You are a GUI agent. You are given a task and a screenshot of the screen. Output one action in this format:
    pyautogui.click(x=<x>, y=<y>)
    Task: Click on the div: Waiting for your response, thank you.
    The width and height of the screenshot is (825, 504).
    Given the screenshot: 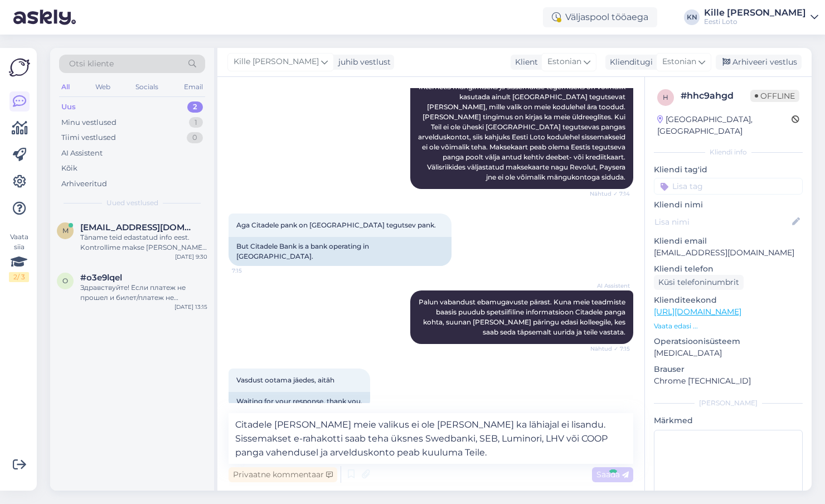 What is the action you would take?
    pyautogui.click(x=300, y=401)
    